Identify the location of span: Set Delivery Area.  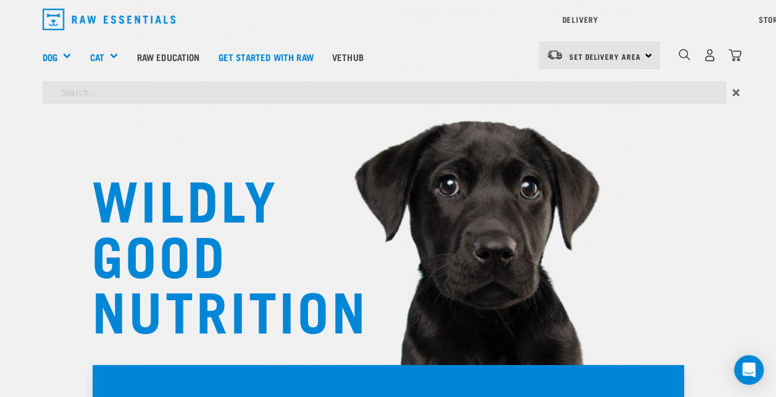
(605, 56).